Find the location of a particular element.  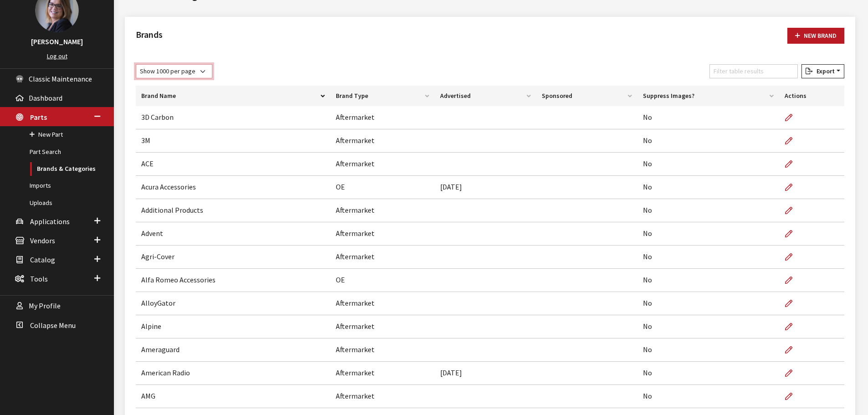

span: My Profile is located at coordinates (45, 306).